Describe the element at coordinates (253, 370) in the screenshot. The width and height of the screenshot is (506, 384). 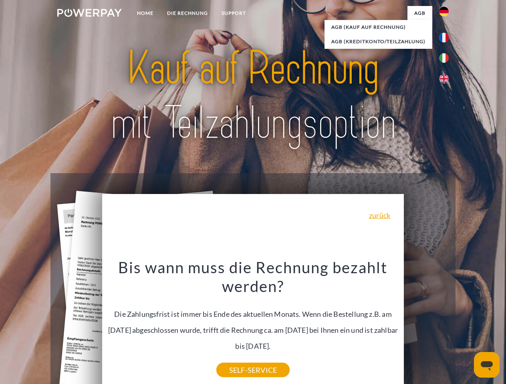
I see `a: SELF-SERVICE` at that location.